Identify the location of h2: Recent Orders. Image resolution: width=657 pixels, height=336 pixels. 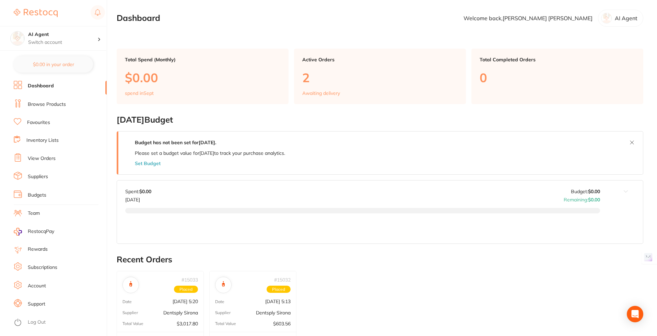
(380, 260).